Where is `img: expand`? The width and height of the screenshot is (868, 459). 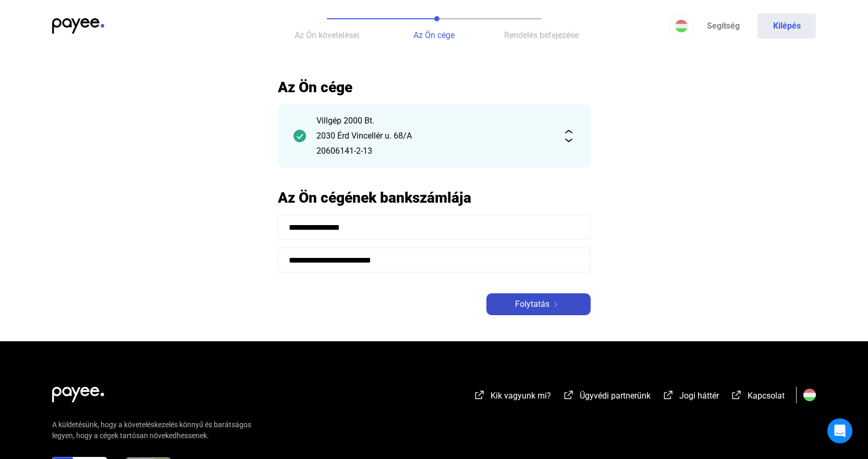 img: expand is located at coordinates (569, 136).